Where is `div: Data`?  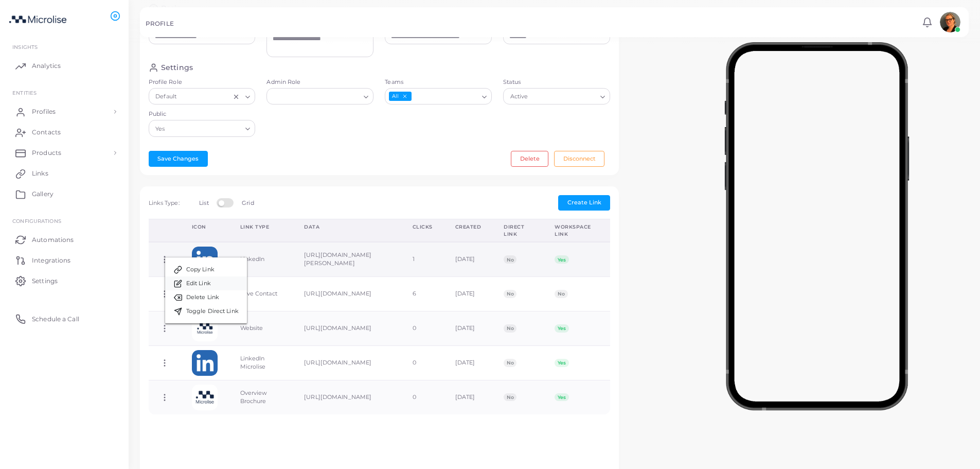 div: Data is located at coordinates (346, 227).